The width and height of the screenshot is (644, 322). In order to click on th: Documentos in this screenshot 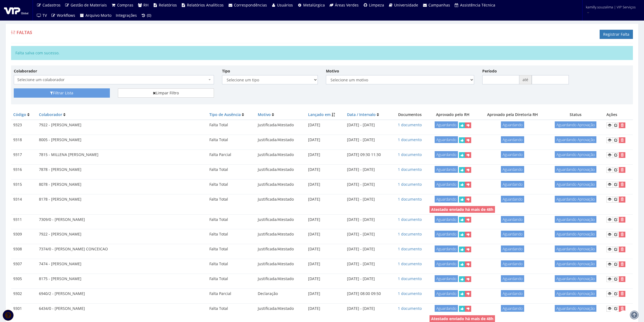, I will do `click(410, 115)`.